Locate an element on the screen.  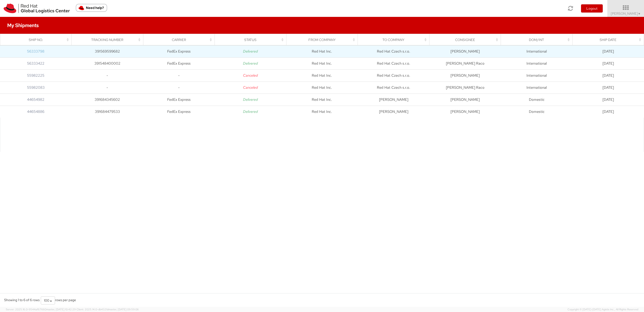
div: Tracking Number is located at coordinates (109, 40).